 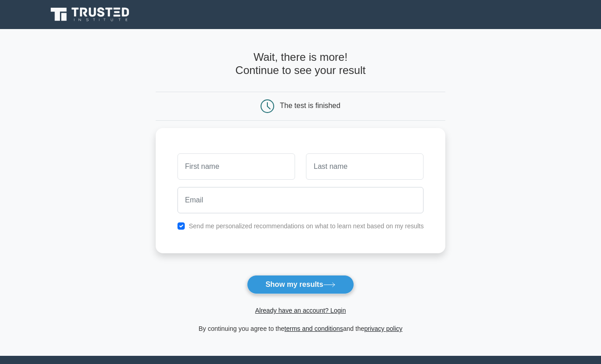 I want to click on a: Already have an account? Login, so click(x=300, y=310).